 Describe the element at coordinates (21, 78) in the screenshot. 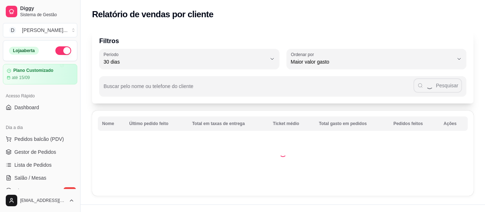

I see `article: até 15/09` at that location.